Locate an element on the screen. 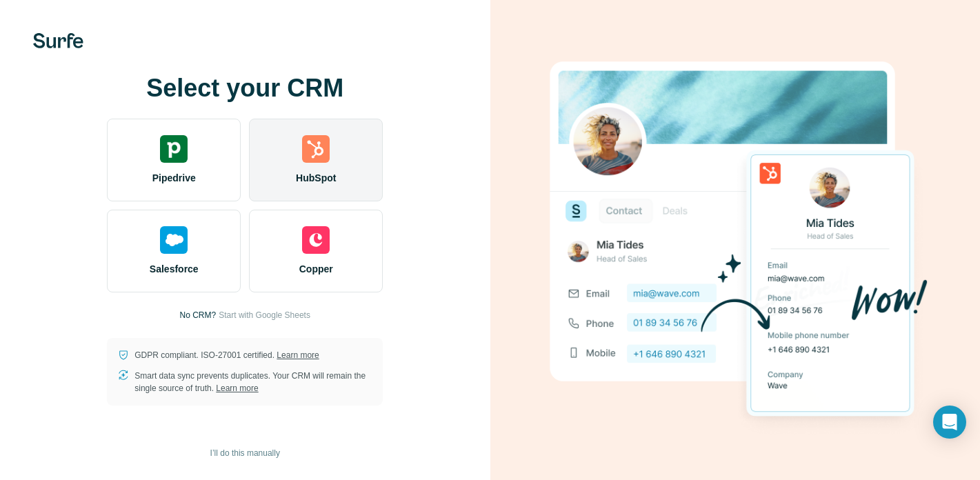 This screenshot has height=480, width=980. img: HUBSPOT image is located at coordinates (735, 240).